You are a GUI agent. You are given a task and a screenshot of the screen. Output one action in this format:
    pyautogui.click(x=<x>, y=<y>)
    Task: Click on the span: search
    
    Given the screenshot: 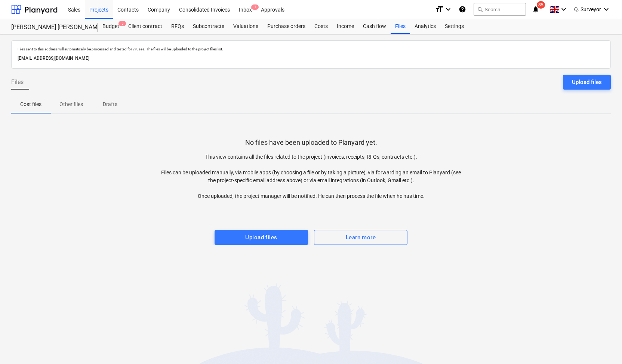 What is the action you would take?
    pyautogui.click(x=480, y=9)
    